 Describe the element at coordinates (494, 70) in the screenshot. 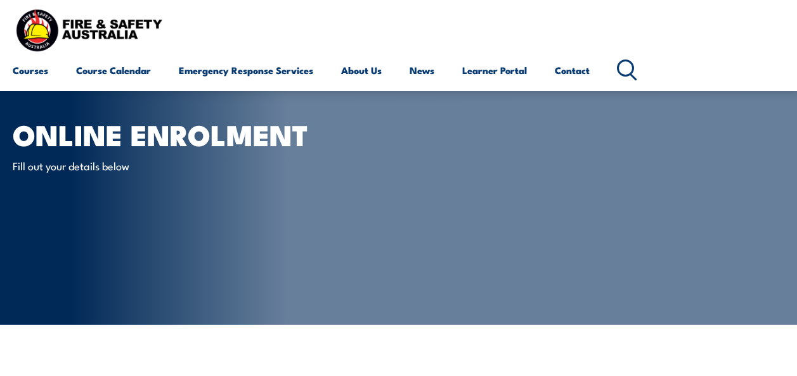

I see `a: Learner Portal` at that location.